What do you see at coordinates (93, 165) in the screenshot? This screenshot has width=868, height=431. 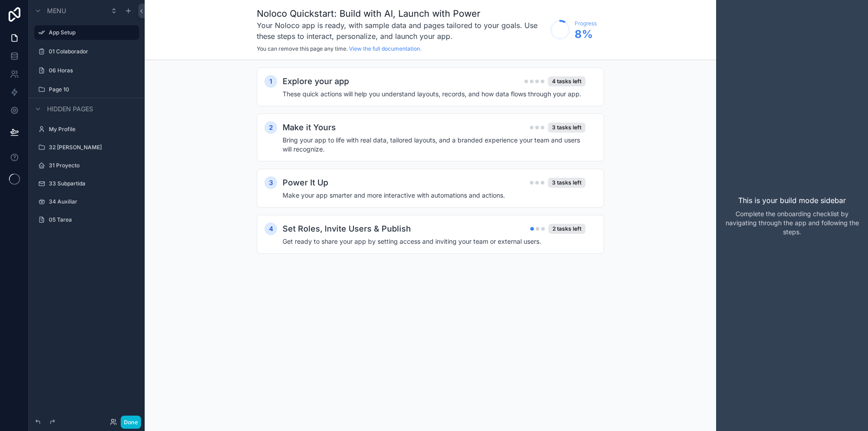 I see `a: 31 Proyecto` at bounding box center [93, 165].